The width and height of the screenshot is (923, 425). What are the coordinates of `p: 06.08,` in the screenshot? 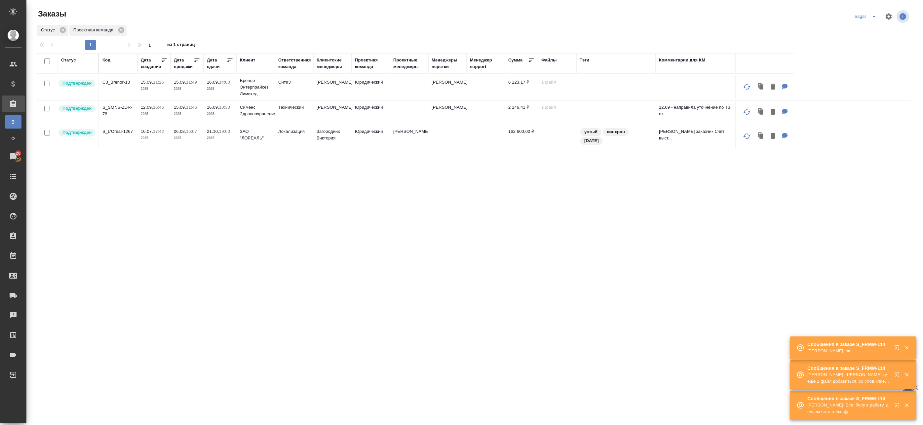 It's located at (180, 131).